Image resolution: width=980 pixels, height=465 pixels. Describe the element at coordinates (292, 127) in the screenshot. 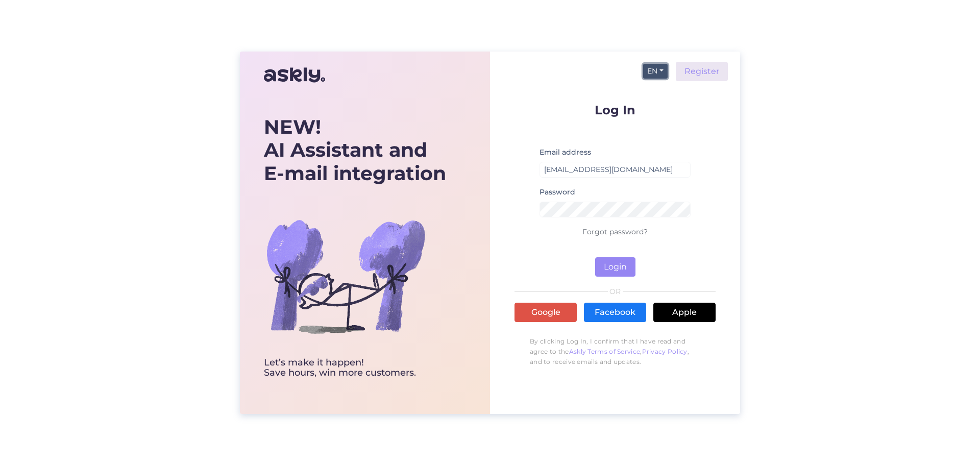

I see `b: NEW!` at that location.